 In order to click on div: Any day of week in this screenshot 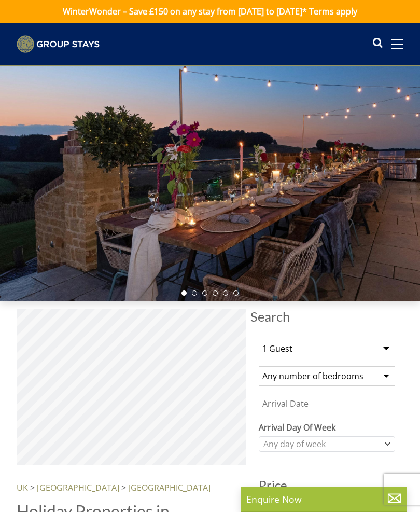, I will do `click(321, 444)`.